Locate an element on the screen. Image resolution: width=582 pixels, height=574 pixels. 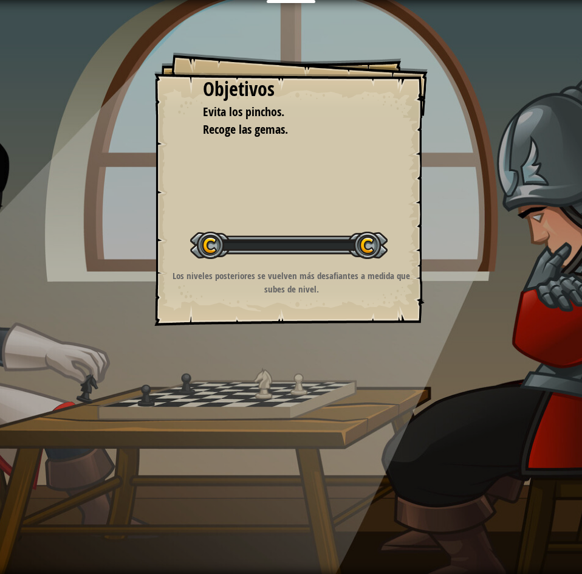
p: Los niveles posteriores se vuelven más desafiantes a medida que subes de nivel. is located at coordinates (291, 282).